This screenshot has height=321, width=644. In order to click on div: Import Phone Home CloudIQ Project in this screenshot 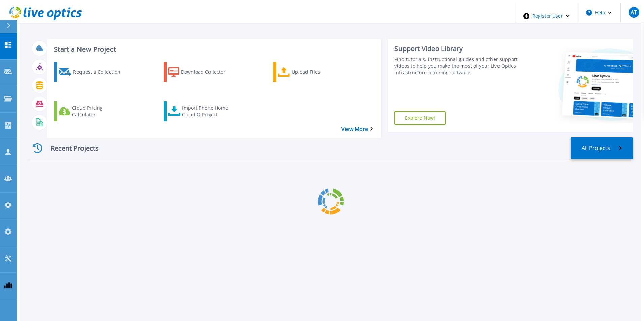, I will do `click(209, 111)`.